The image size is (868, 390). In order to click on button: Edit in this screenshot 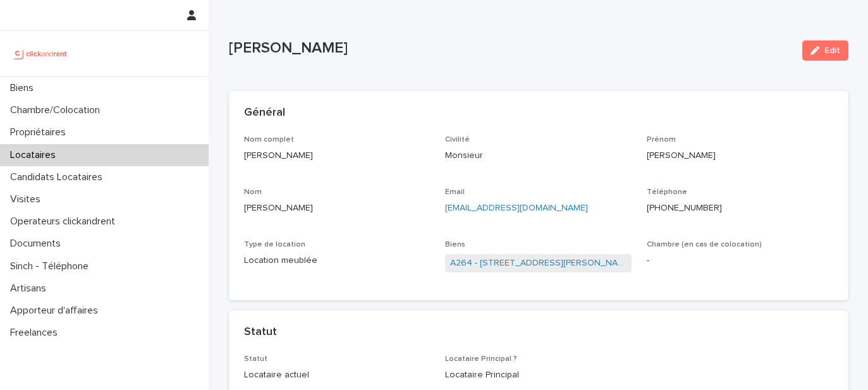, I will do `click(826, 51)`.